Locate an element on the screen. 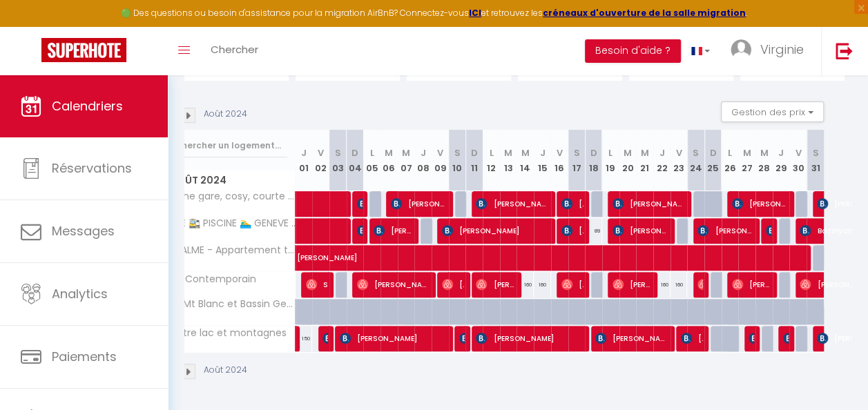  input: Rechercher un logement... is located at coordinates (226, 146).